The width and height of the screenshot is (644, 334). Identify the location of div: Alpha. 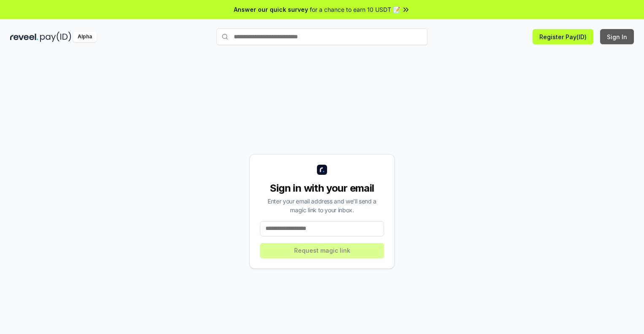
(85, 37).